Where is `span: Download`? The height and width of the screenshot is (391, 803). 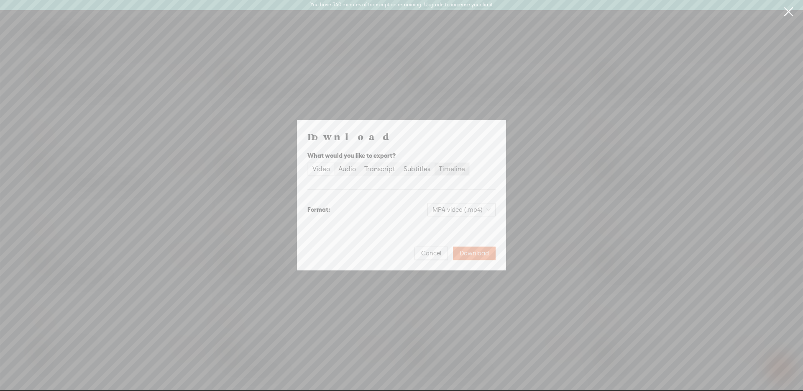
span: Download is located at coordinates (474, 253).